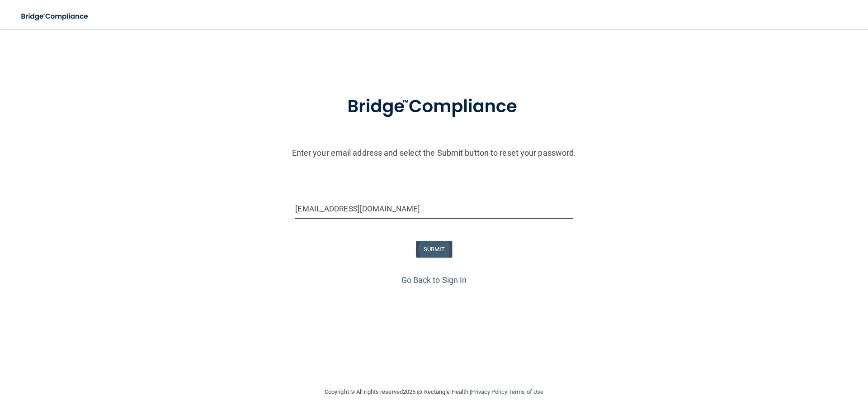  Describe the element at coordinates (434, 249) in the screenshot. I see `button: SUBMIT` at that location.